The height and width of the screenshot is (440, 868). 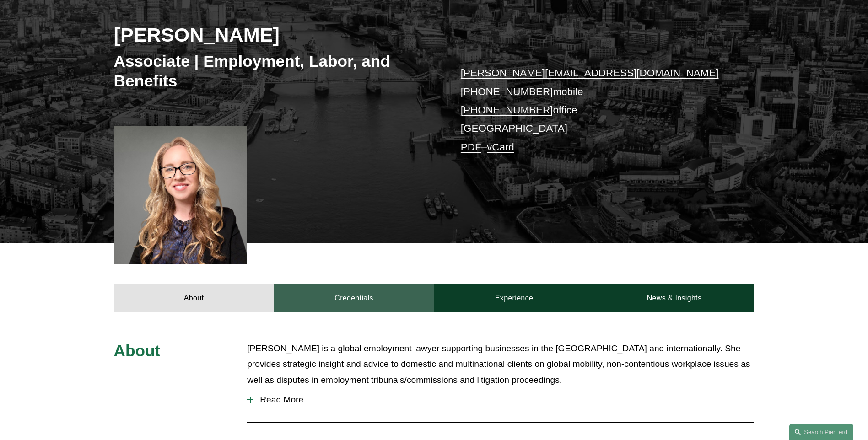 I want to click on h3: Associate | Employment, Labor, and Benefits, so click(x=274, y=71).